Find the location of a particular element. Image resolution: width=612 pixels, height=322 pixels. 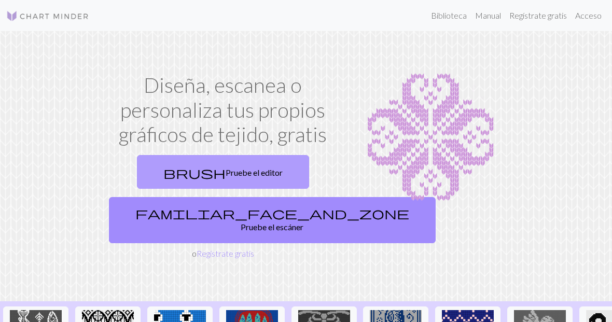

span: brush is located at coordinates (195, 173).